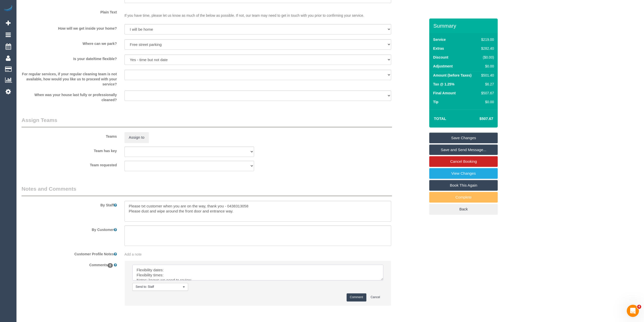 This screenshot has height=322, width=644. I want to click on label: Extras, so click(438, 48).